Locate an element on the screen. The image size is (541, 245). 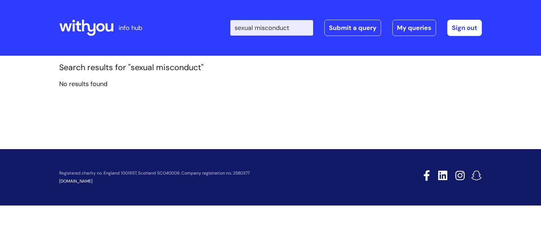
a: My queries is located at coordinates (414, 28).